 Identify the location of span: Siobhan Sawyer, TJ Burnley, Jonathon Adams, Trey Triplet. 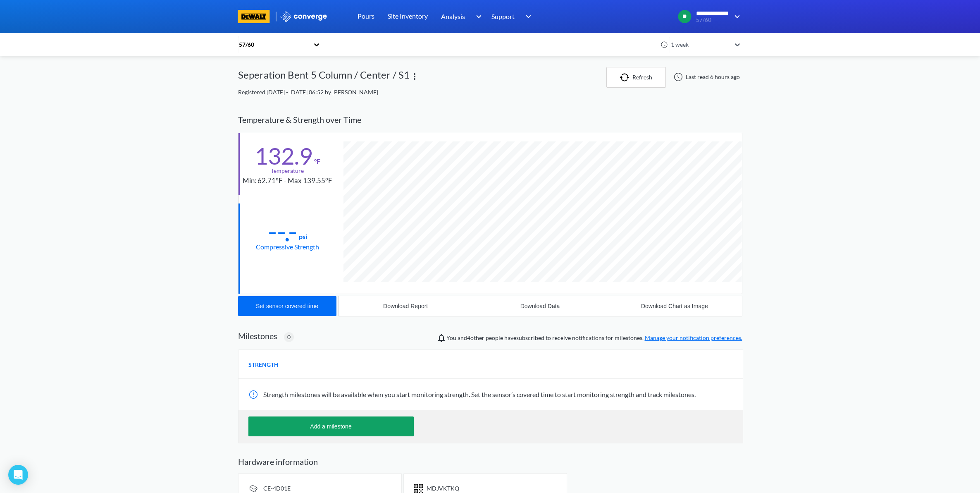
(476, 338).